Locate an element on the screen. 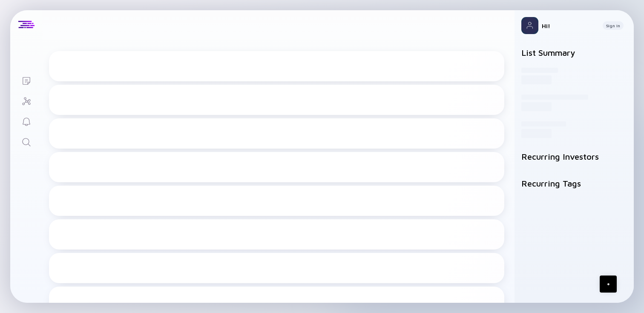  a: Reminders is located at coordinates (26, 121).